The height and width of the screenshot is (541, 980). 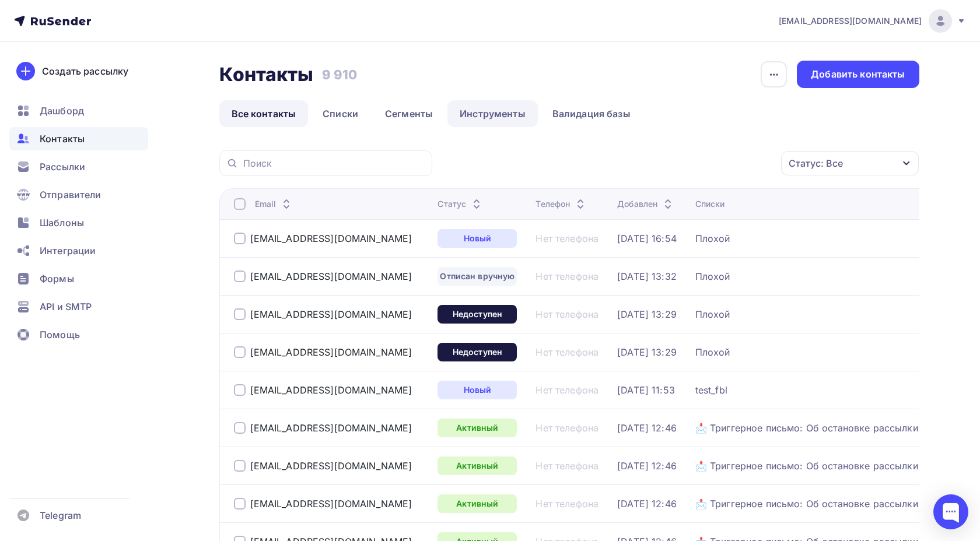 What do you see at coordinates (561, 204) in the screenshot?
I see `div: Телефон` at bounding box center [561, 204].